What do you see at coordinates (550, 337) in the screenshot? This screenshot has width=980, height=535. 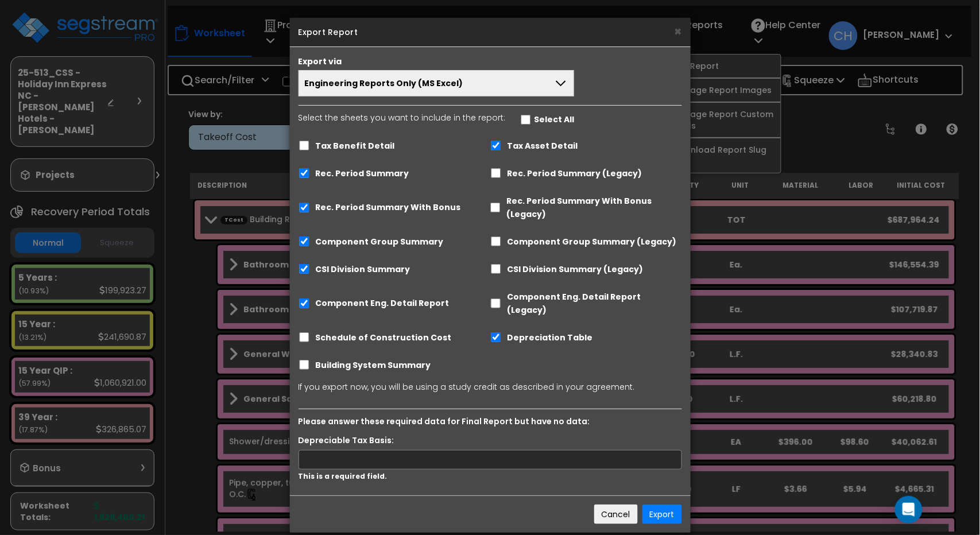 I see `label: Depreciation Table` at bounding box center [550, 337].